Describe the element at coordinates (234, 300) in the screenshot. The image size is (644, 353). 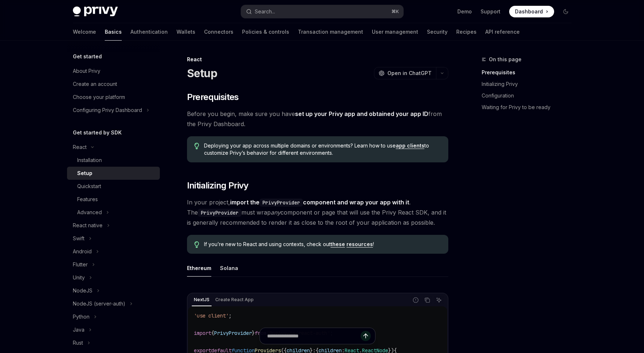
I see `div: Create React App` at that location.